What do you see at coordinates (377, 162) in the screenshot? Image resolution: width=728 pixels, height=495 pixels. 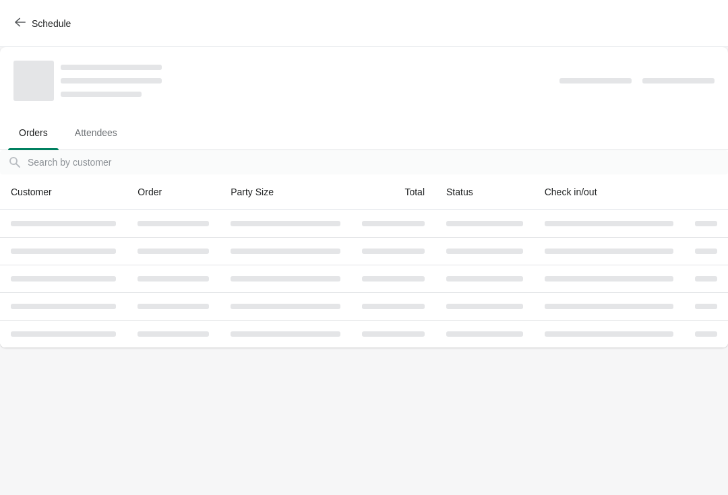 I see `input: Search by customer` at bounding box center [377, 162].